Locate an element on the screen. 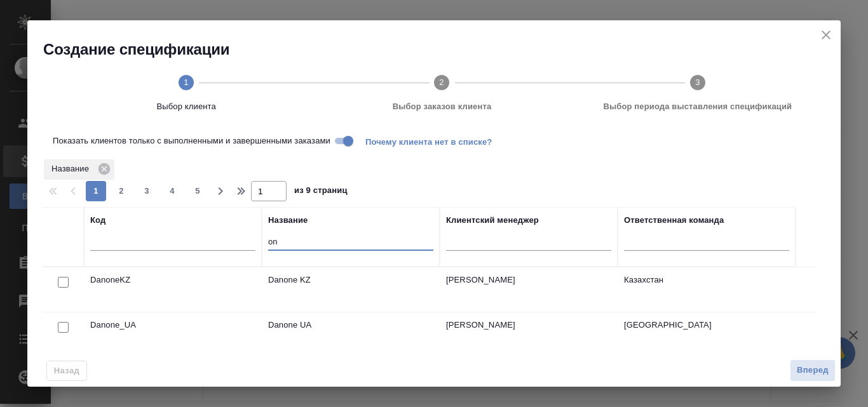 This screenshot has width=868, height=407. button: 5 is located at coordinates (198, 191).